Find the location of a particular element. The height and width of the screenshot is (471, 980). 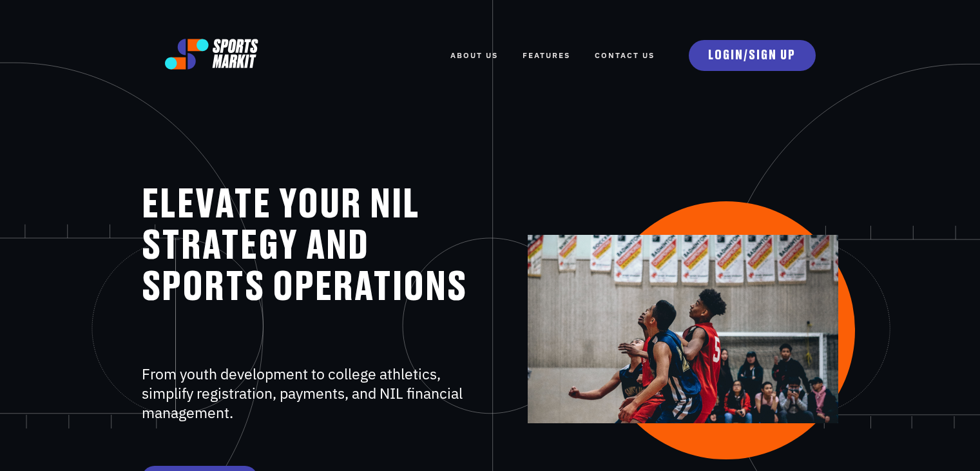

h1: ELEVATE YOUR NIL STRATEGY AND SPORTS OPERATIONS is located at coordinates (308, 246).